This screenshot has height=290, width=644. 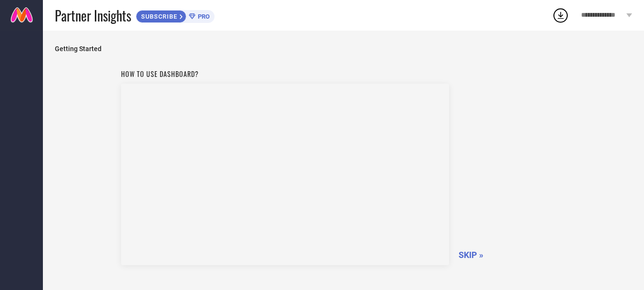 What do you see at coordinates (285, 74) in the screenshot?
I see `h1: How to use dashboard?` at bounding box center [285, 74].